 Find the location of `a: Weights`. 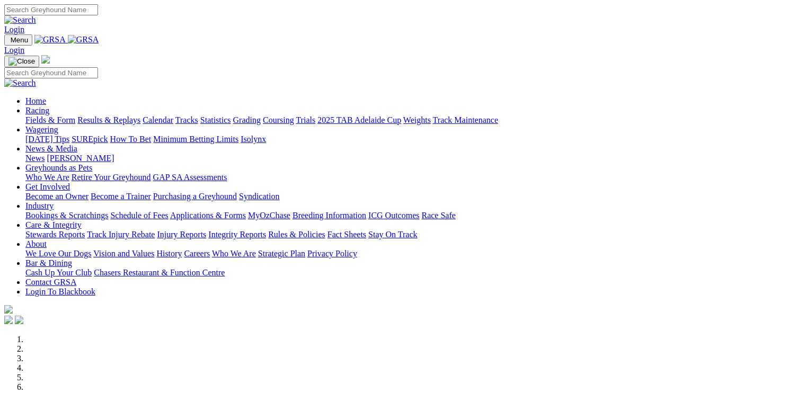

a: Weights is located at coordinates (417, 120).